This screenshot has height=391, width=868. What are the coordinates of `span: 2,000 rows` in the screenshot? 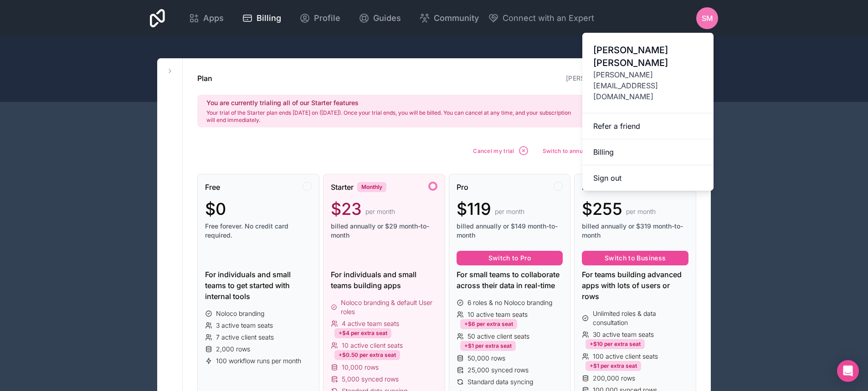 It's located at (233, 349).